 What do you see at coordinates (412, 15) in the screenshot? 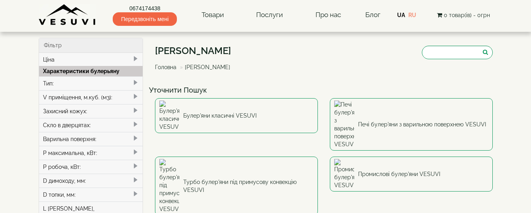
I see `a: RU` at bounding box center [412, 15].